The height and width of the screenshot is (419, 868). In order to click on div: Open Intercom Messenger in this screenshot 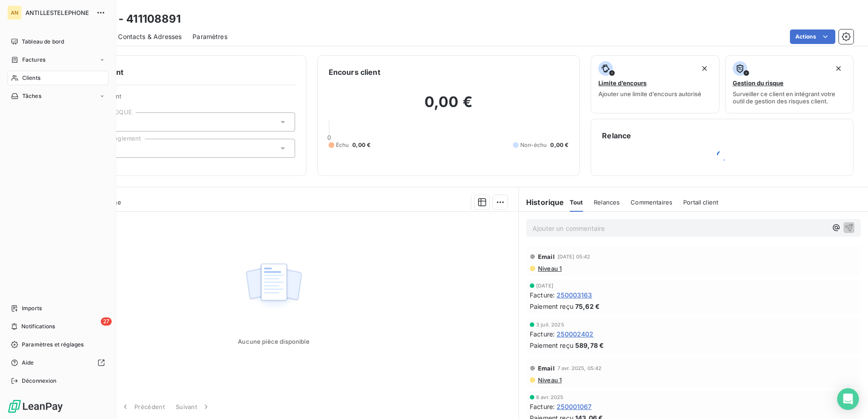, I will do `click(848, 399)`.